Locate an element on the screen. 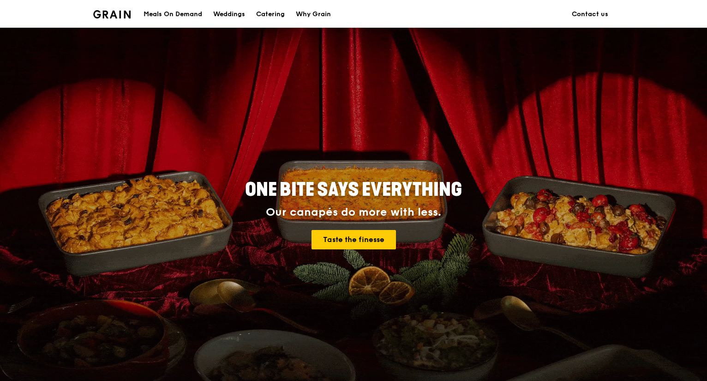 The width and height of the screenshot is (707, 381). div: Catering is located at coordinates (270, 14).